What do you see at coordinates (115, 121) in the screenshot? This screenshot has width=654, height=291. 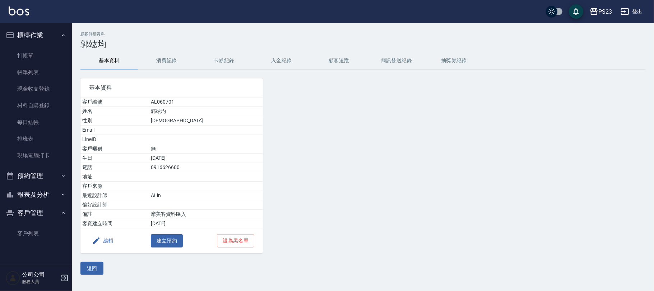 I see `td: 性別` at bounding box center [115, 121].